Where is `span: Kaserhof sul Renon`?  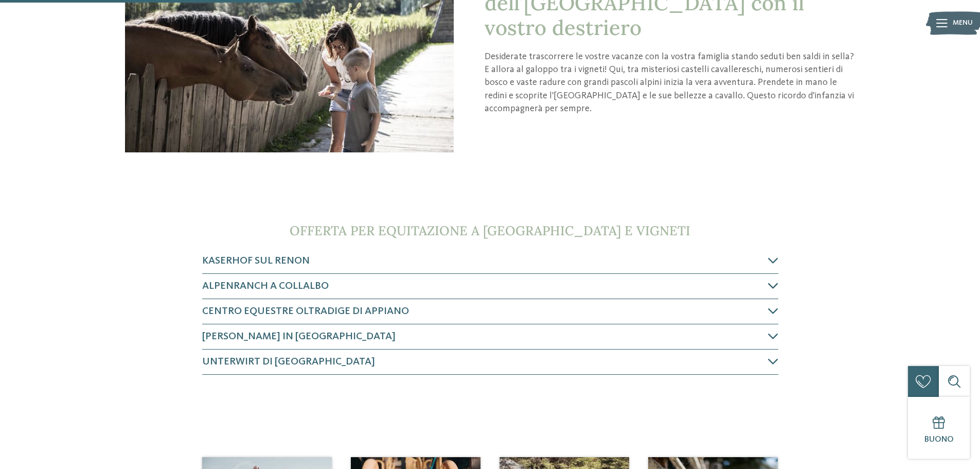 span: Kaserhof sul Renon is located at coordinates (255, 261).